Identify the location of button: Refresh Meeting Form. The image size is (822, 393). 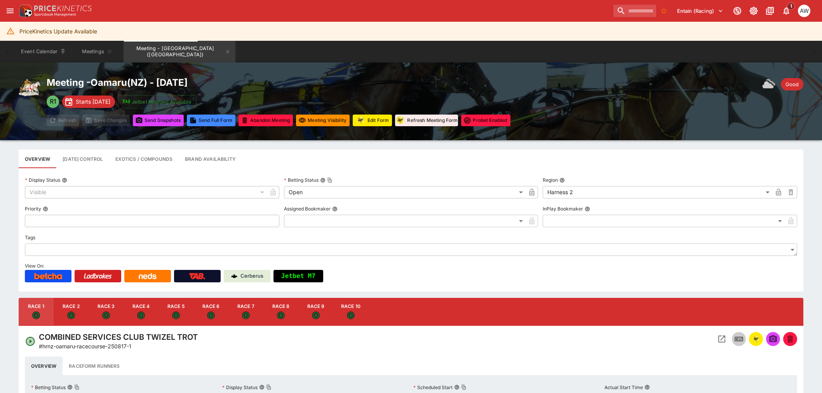
(427, 120).